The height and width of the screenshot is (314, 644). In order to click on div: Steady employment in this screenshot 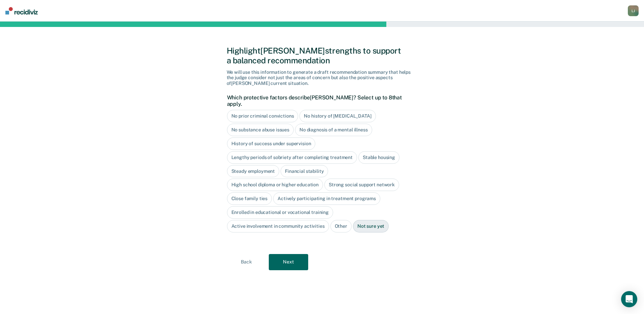, I will do `click(253, 171)`.